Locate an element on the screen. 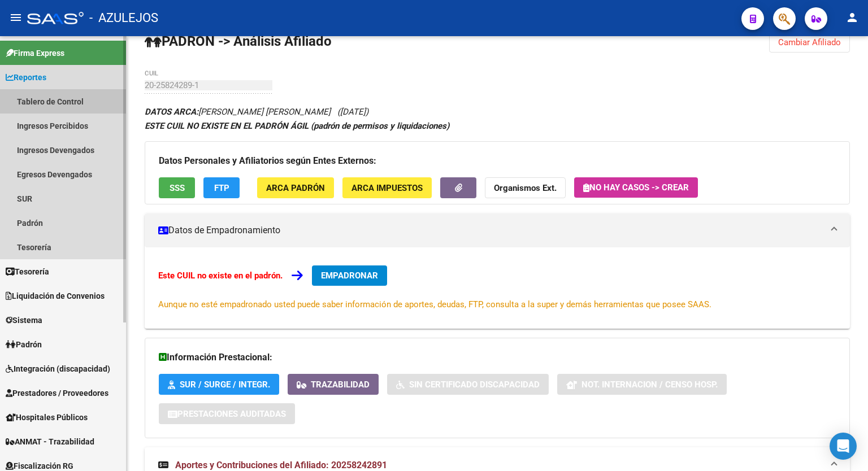 Image resolution: width=868 pixels, height=471 pixels. mat-icon: person is located at coordinates (852, 18).